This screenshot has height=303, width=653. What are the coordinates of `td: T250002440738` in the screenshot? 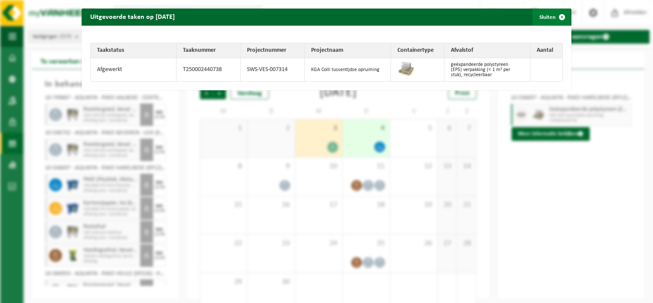 It's located at (209, 70).